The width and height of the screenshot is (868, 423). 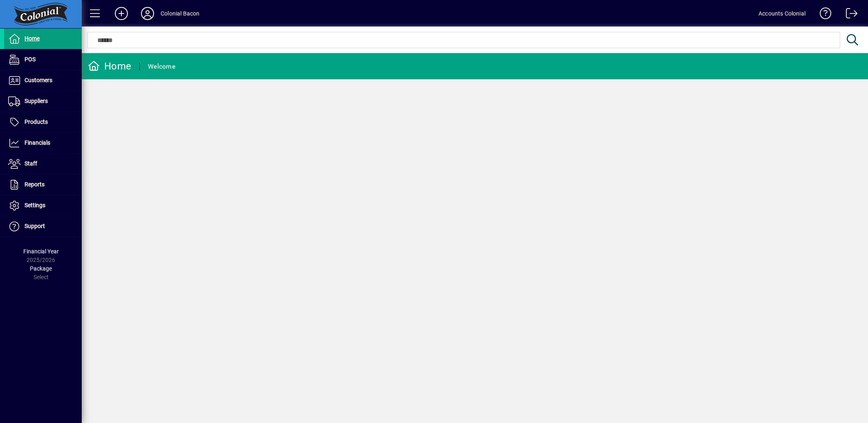 What do you see at coordinates (43, 184) in the screenshot?
I see `a: Reports` at bounding box center [43, 184].